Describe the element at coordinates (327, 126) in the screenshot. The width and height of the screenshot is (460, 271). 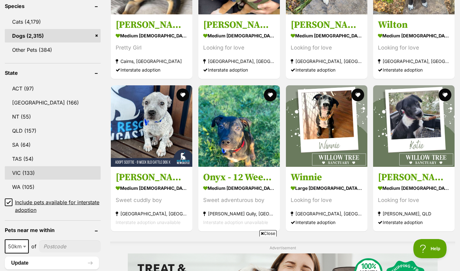
I see `img: Winnie - Irish Wolfhound Dog` at that location.